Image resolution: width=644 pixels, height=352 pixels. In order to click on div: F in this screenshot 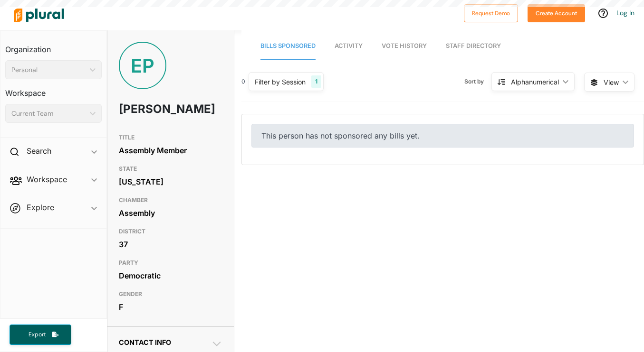, I will do `click(170, 307)`.